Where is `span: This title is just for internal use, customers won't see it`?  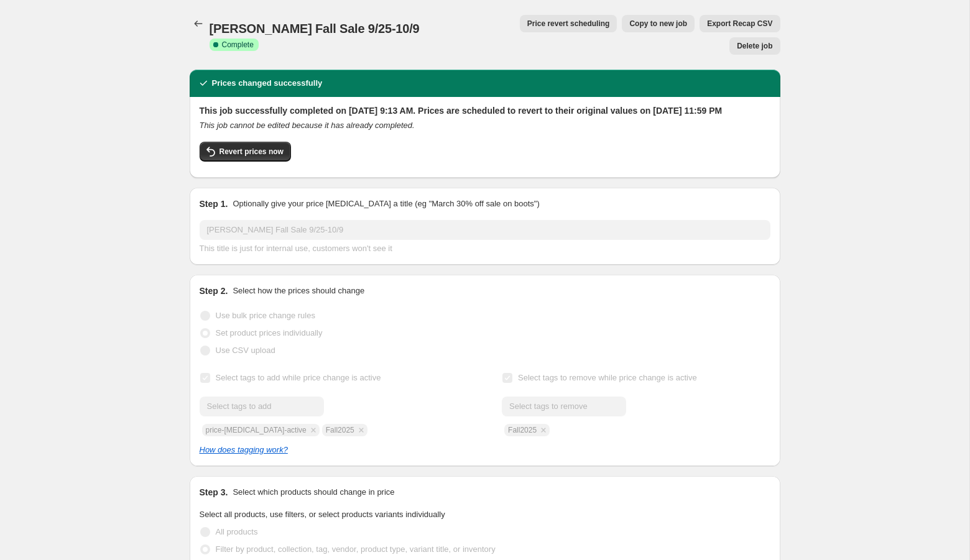
span: This title is just for internal use, customers won't see it is located at coordinates (296, 248).